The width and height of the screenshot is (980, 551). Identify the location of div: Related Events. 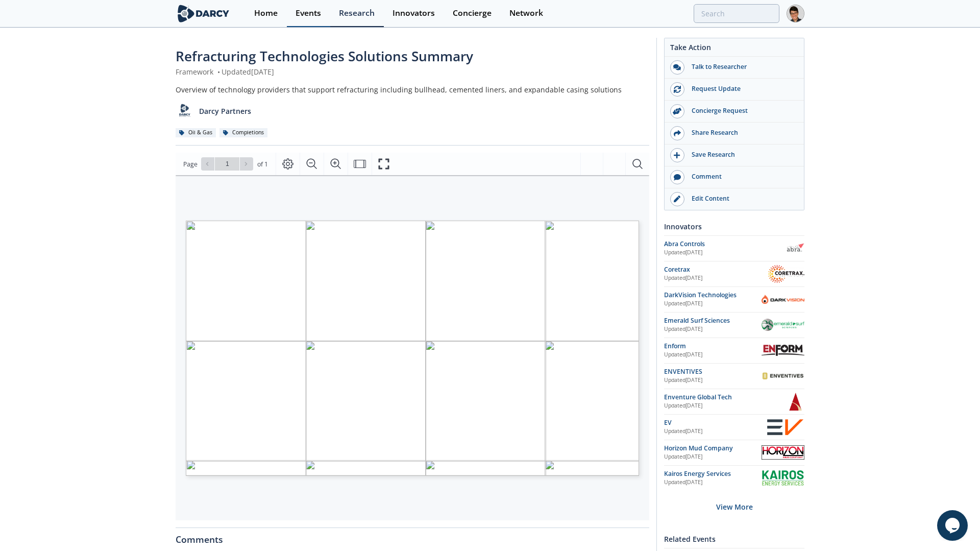
(734, 539).